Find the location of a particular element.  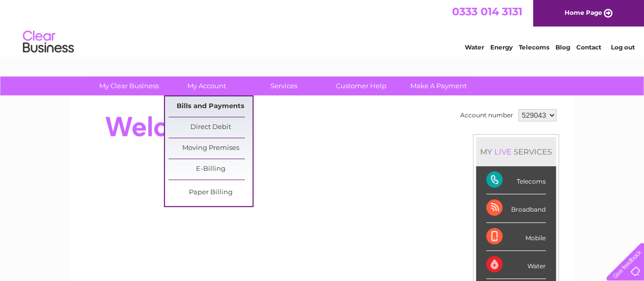

a: Paper Billing is located at coordinates (211, 193).